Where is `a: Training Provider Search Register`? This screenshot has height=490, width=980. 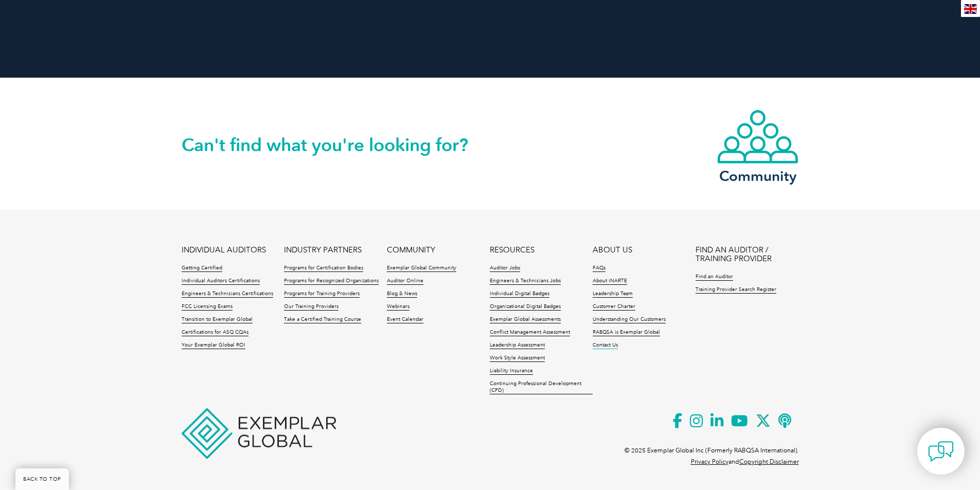 a: Training Provider Search Register is located at coordinates (735, 290).